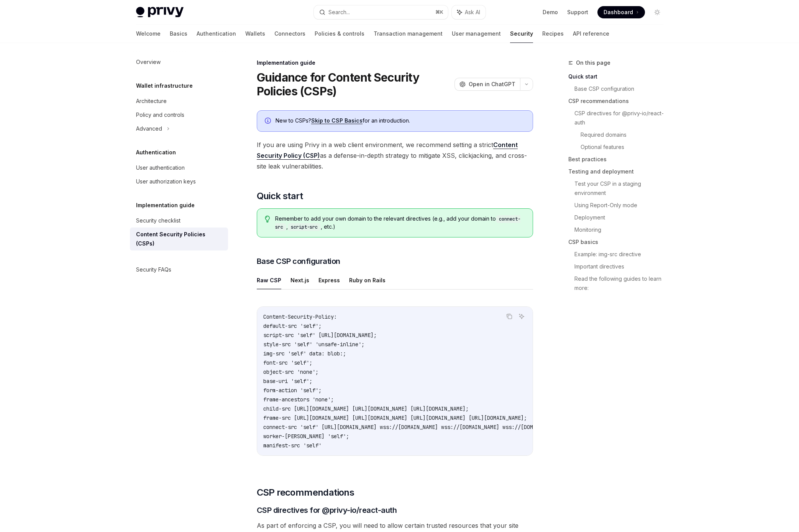  Describe the element at coordinates (179, 62) in the screenshot. I see `a: Overview` at that location.